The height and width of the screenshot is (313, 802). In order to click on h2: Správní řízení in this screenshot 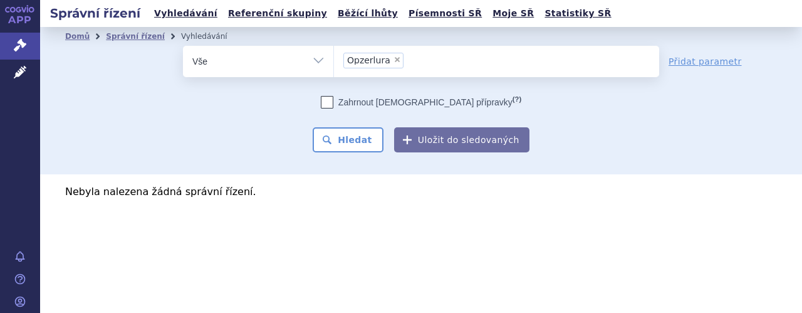, I will do `click(95, 13)`.